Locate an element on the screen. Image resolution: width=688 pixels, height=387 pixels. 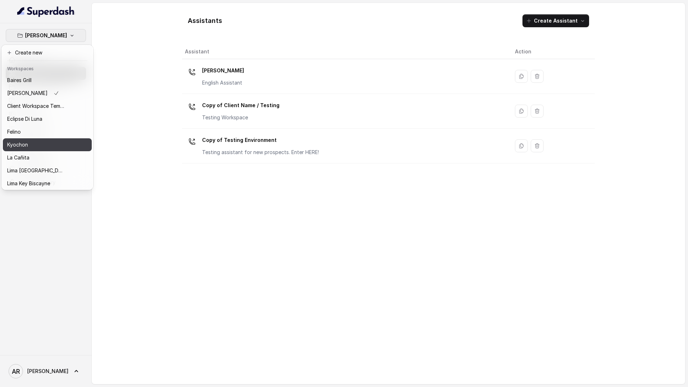
p: Baires Grill is located at coordinates (19, 80).